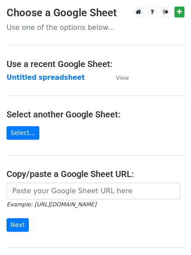  Describe the element at coordinates (23, 133) in the screenshot. I see `a: Select...` at that location.